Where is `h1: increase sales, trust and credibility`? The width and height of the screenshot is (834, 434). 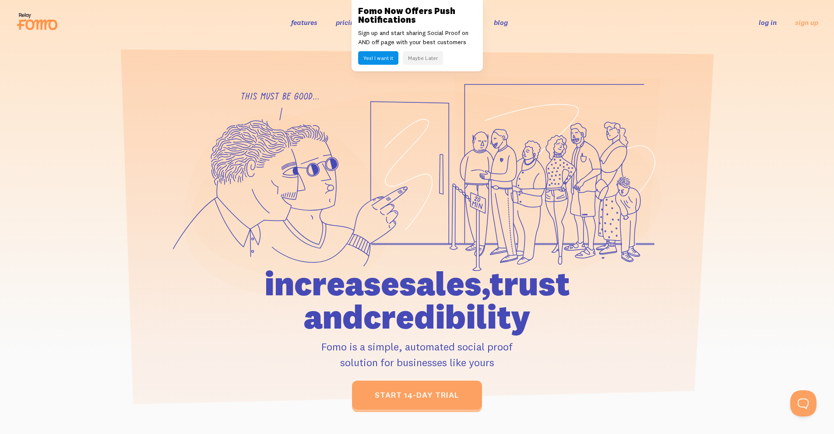
h1: increase sales, trust and credibility is located at coordinates (417, 300).